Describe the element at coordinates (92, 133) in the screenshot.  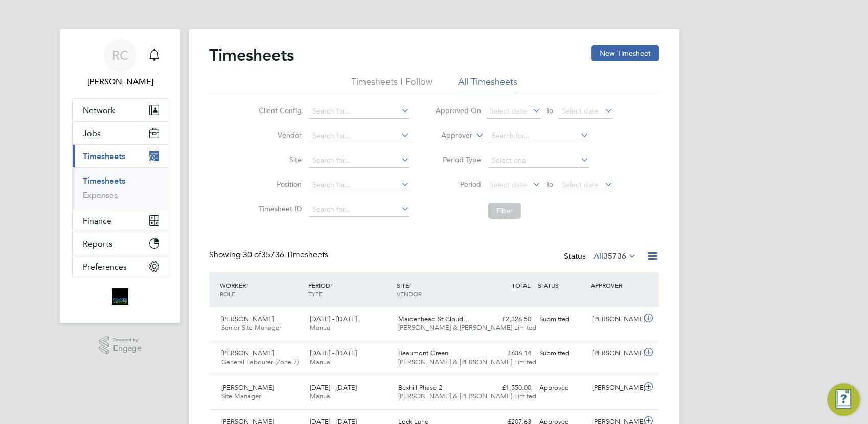
I see `span: Jobs` at that location.